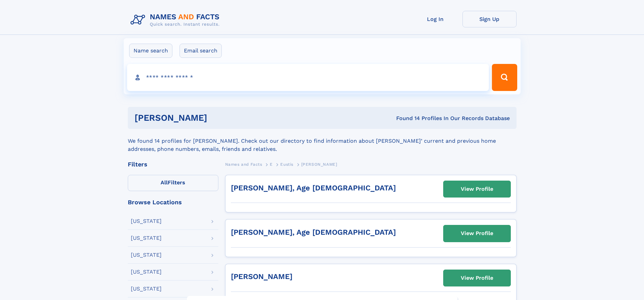  I want to click on a: E, so click(271, 164).